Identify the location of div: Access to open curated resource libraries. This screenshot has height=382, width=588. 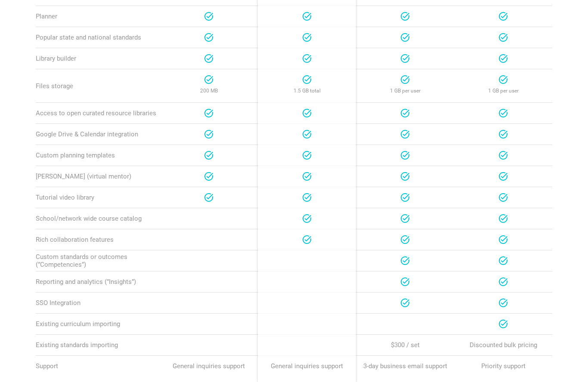
(98, 113).